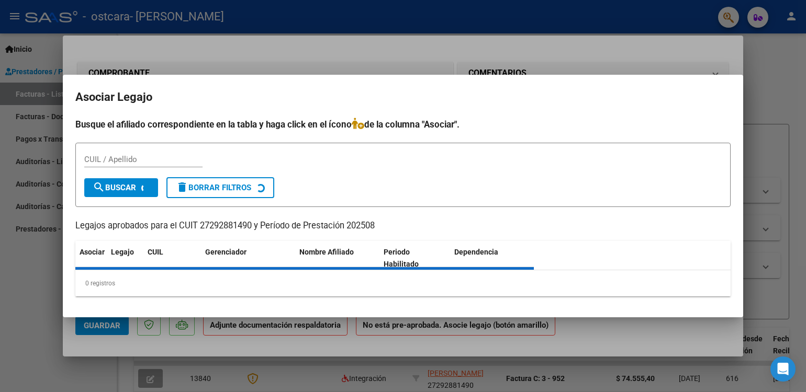 This screenshot has width=806, height=392. Describe the element at coordinates (182, 187) in the screenshot. I see `mat-icon: delete` at that location.